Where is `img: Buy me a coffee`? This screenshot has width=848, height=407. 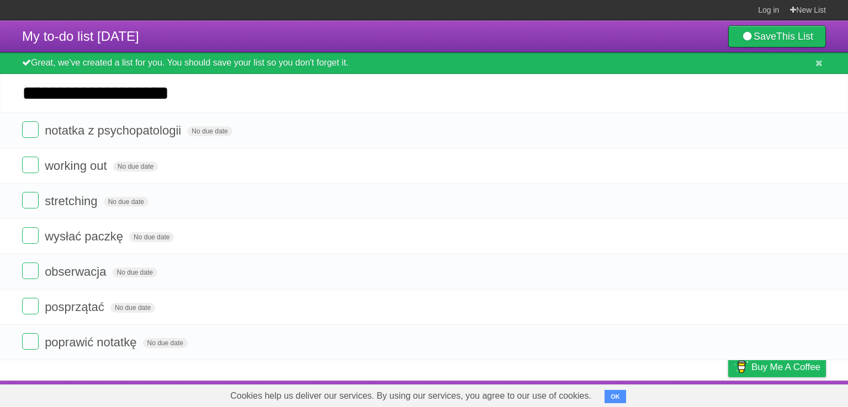
img: Buy me a coffee is located at coordinates (741, 367).